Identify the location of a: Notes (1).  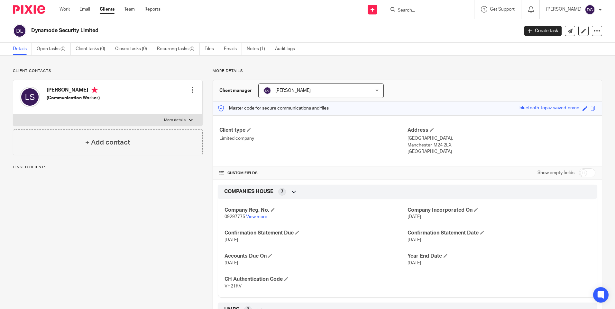
(258, 49).